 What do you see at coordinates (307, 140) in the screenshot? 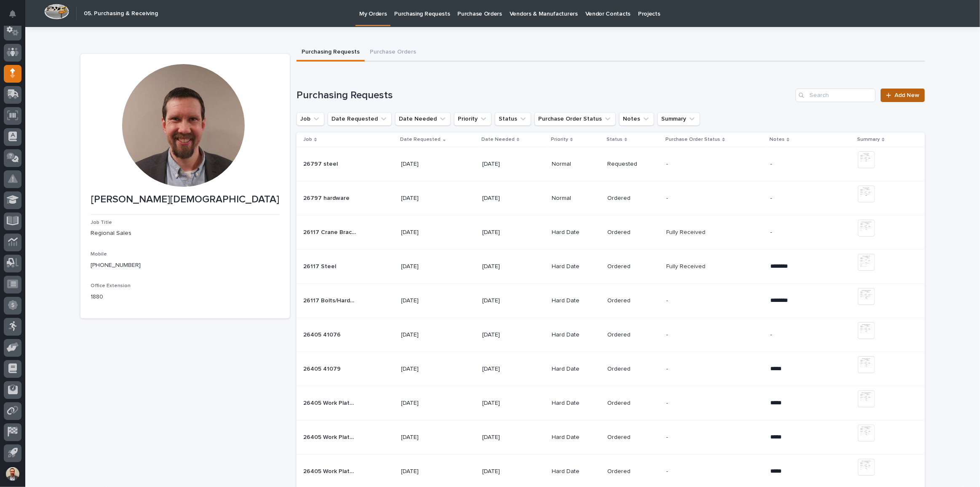
I see `p: Job` at bounding box center [307, 140].